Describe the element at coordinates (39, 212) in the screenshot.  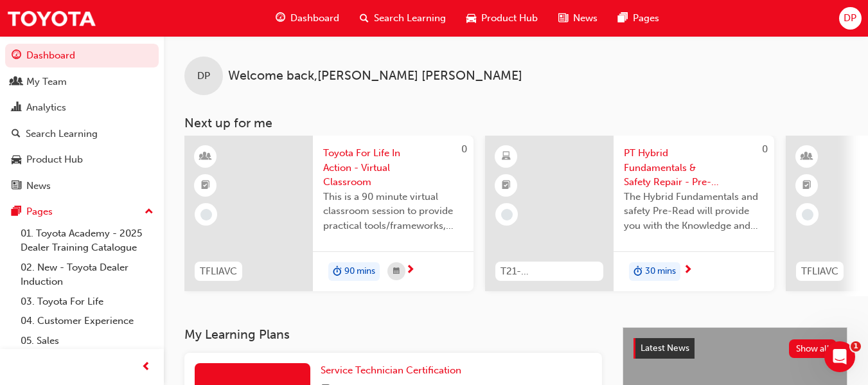
I see `div: Pages` at that location.